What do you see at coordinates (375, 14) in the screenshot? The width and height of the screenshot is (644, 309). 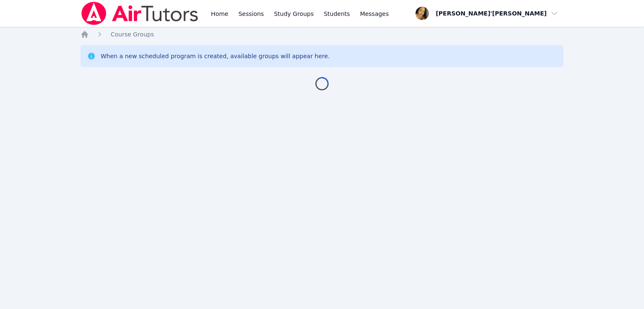 I see `span: Messages` at bounding box center [375, 14].